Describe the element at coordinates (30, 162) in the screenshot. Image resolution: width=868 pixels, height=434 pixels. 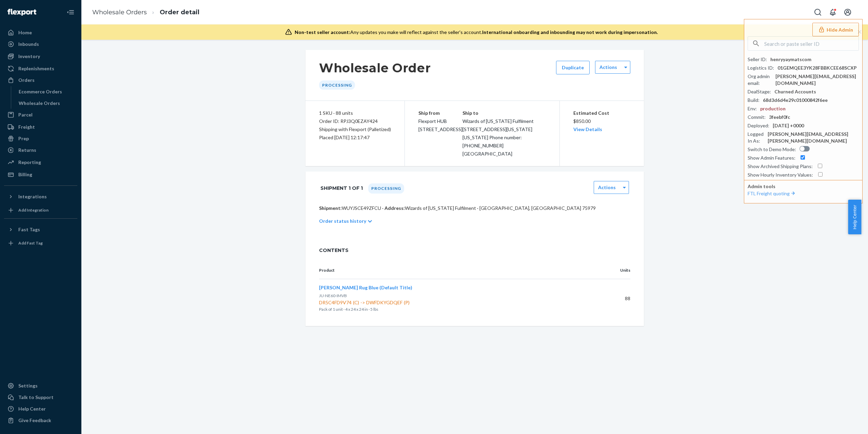
I see `div: Reporting` at that location.